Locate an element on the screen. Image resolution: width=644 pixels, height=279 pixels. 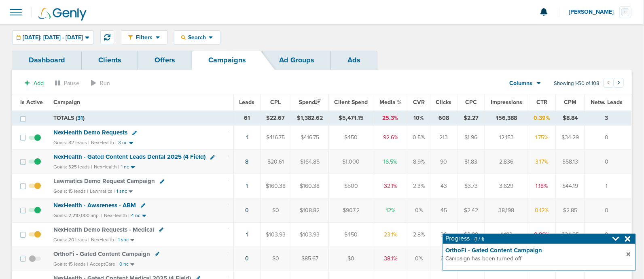
td: $3.73 is located at coordinates (471, 186).